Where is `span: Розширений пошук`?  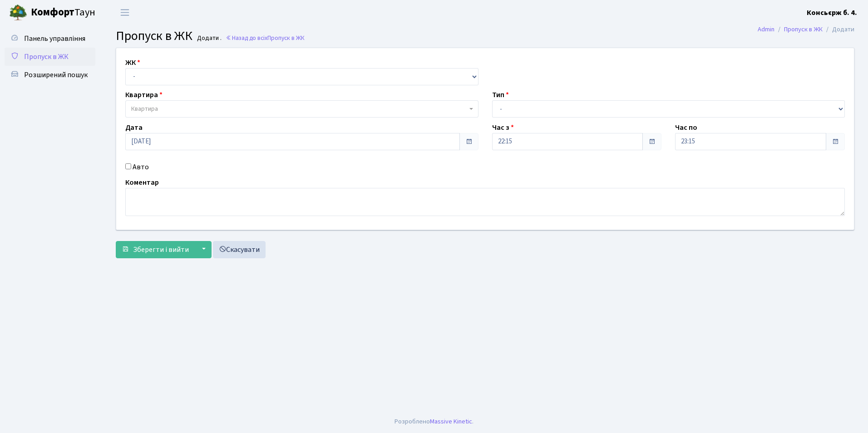 span: Розширений пошук is located at coordinates (56, 75).